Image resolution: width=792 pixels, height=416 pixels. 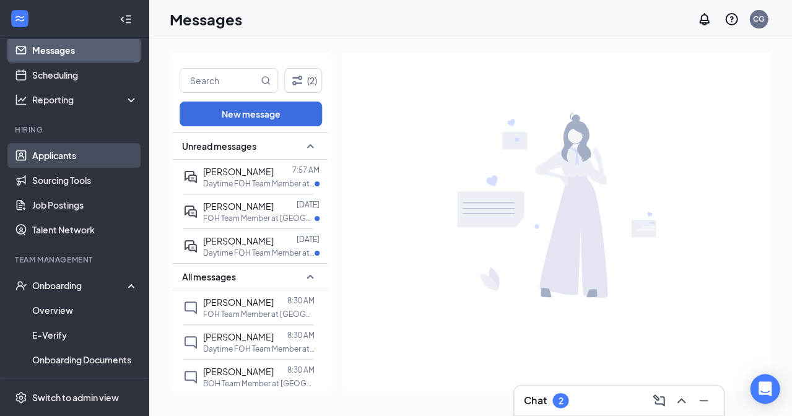 I want to click on a: Talent Network, so click(x=85, y=230).